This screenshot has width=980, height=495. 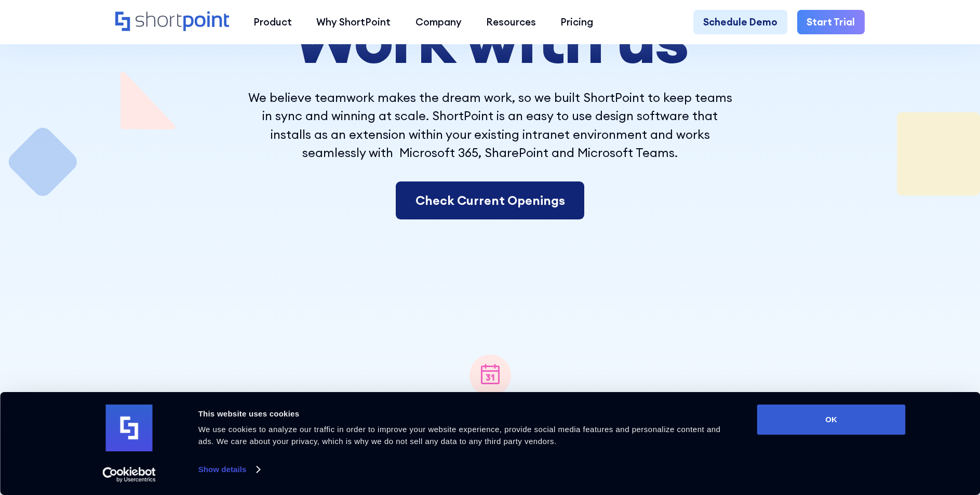 What do you see at coordinates (273, 22) in the screenshot?
I see `a: Product` at bounding box center [273, 22].